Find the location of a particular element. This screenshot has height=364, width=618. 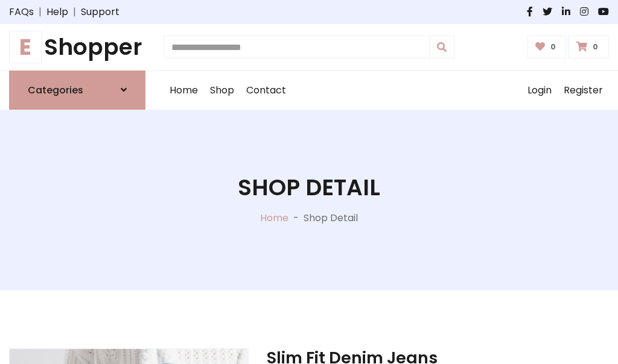

a: Shop is located at coordinates (222, 90).